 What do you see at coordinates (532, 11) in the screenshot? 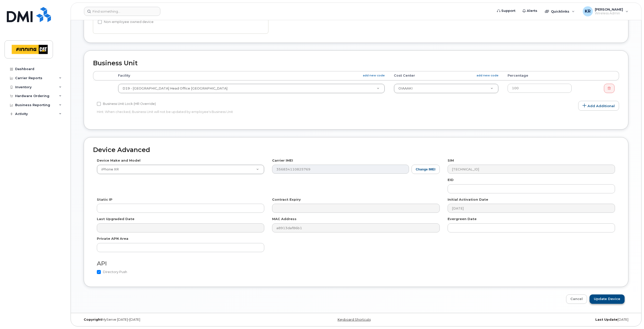
I see `span: Alerts` at bounding box center [532, 11].